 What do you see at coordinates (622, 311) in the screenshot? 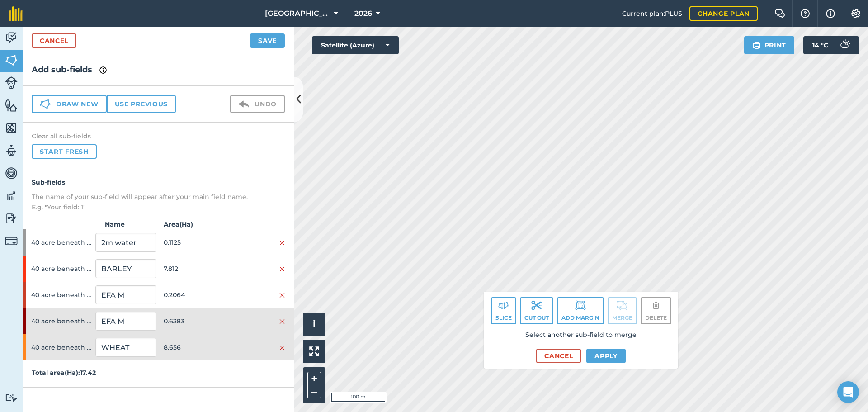
I see `button: Merge` at bounding box center [622, 311].